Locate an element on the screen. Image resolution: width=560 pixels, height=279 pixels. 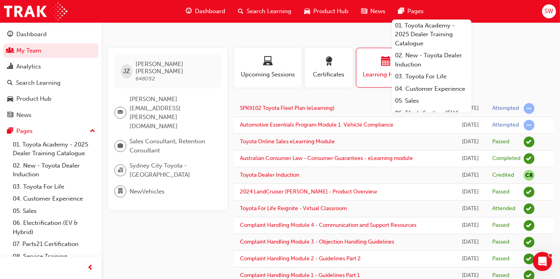
a: 04. Customer Experience is located at coordinates (432, 89).